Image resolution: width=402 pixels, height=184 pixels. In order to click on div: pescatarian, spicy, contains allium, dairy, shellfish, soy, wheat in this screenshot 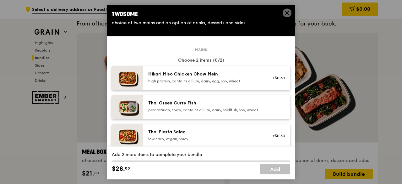, I will do `click(204, 110)`.